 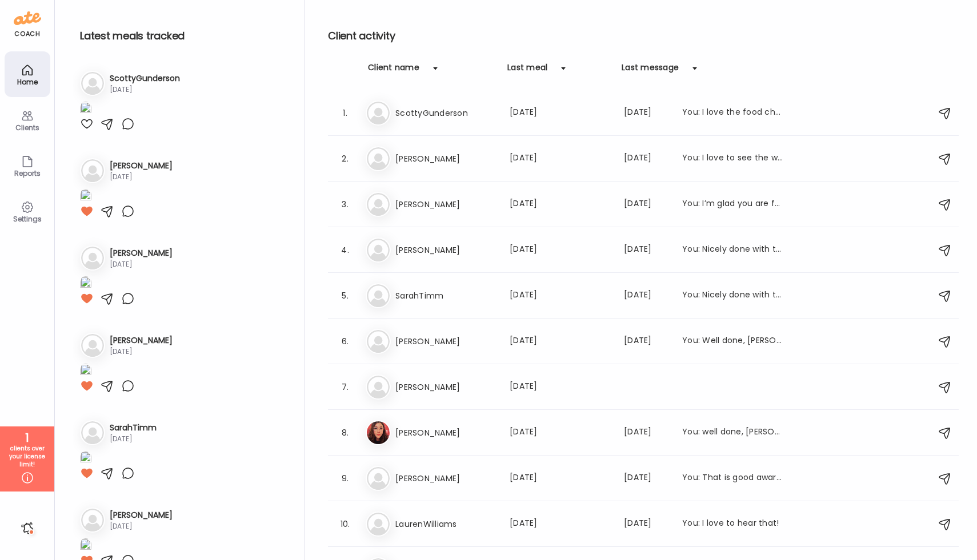 What do you see at coordinates (345, 433) in the screenshot?
I see `div: 8.` at bounding box center [345, 433].